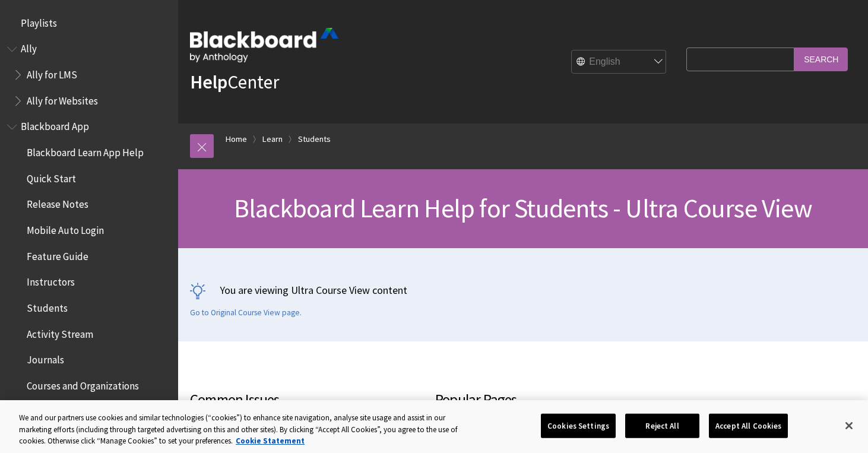 The height and width of the screenshot is (453, 868). Describe the element at coordinates (578, 426) in the screenshot. I see `button: Cookies Settings` at that location.